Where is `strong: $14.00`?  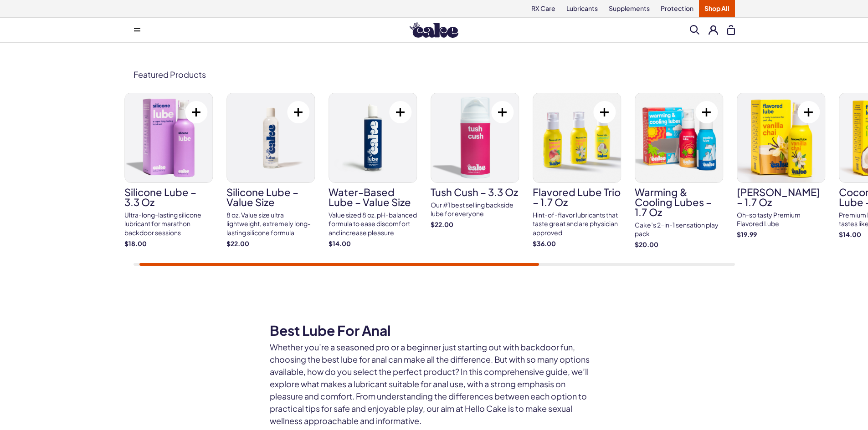
strong: $14.00 is located at coordinates (373, 244).